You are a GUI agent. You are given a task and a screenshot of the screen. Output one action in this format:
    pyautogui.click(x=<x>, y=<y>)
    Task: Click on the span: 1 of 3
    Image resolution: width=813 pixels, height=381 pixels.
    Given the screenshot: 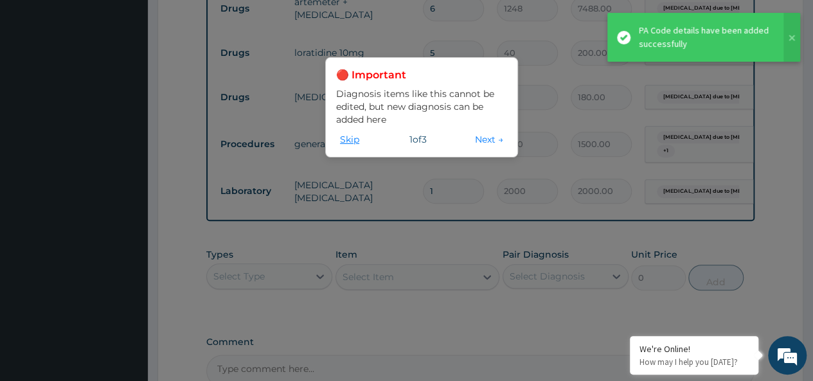 What is the action you would take?
    pyautogui.click(x=418, y=140)
    